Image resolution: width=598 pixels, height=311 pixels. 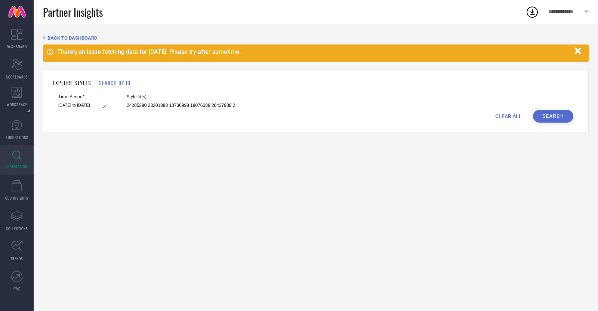 I want to click on span: WORKSPACE, so click(x=17, y=104).